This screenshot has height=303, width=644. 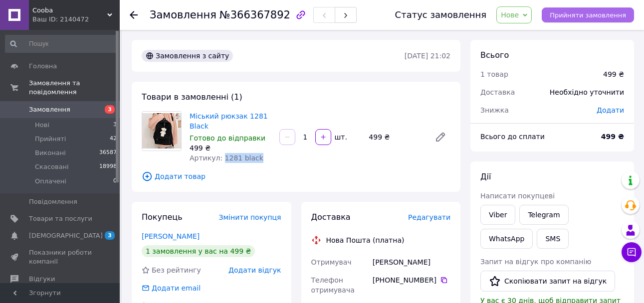 What do you see at coordinates (553, 239) in the screenshot?
I see `button: SMS` at bounding box center [553, 239].